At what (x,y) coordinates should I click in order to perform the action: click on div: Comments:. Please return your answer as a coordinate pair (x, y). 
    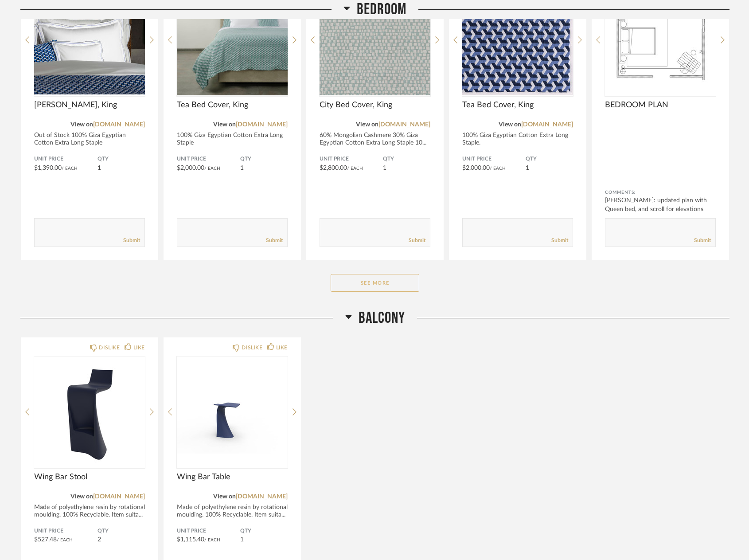
    Looking at the image, I should click on (661, 192).